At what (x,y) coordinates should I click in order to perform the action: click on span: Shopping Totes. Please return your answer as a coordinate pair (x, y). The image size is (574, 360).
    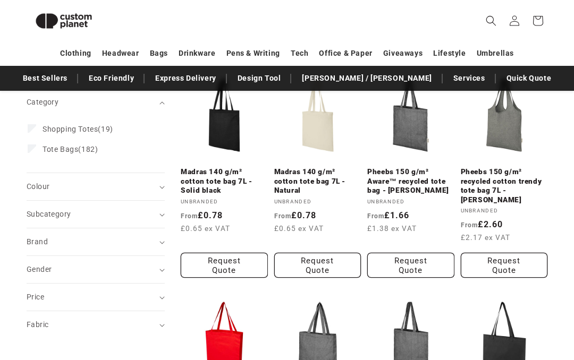
    Looking at the image, I should click on (70, 129).